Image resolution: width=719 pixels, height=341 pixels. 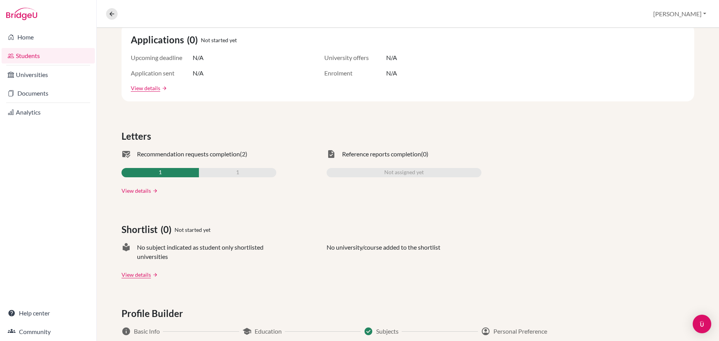 I want to click on span: University offers, so click(x=355, y=58).